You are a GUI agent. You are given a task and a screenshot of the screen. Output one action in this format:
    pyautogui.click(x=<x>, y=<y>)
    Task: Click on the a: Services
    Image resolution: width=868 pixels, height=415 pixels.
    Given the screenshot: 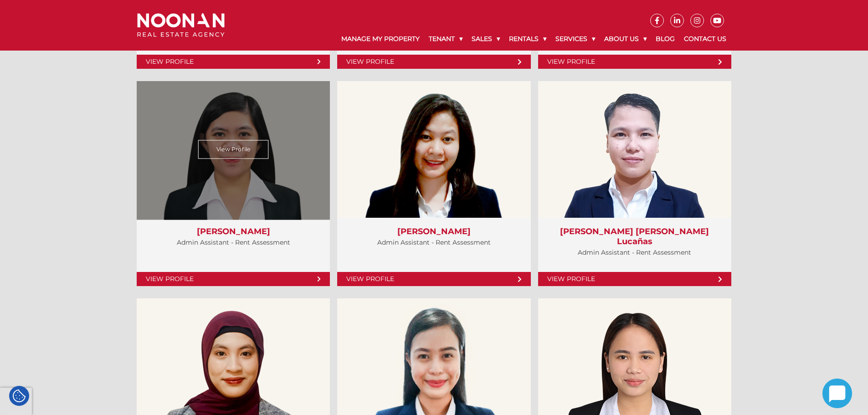 What is the action you would take?
    pyautogui.click(x=575, y=38)
    